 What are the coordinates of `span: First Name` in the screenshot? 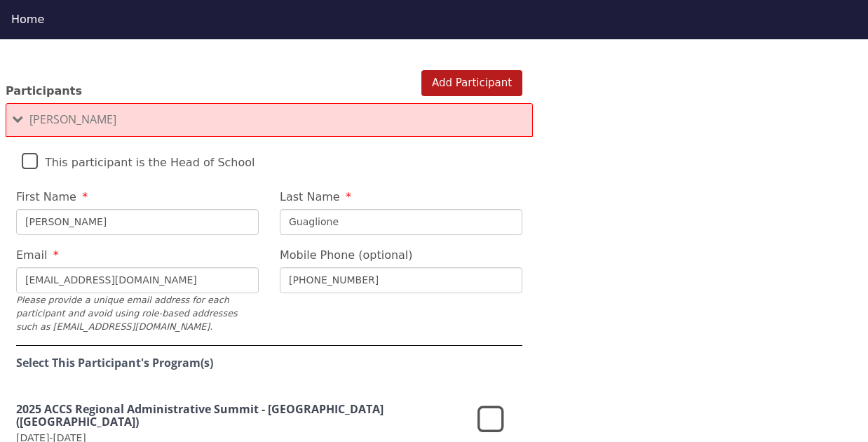 It's located at (47, 196).